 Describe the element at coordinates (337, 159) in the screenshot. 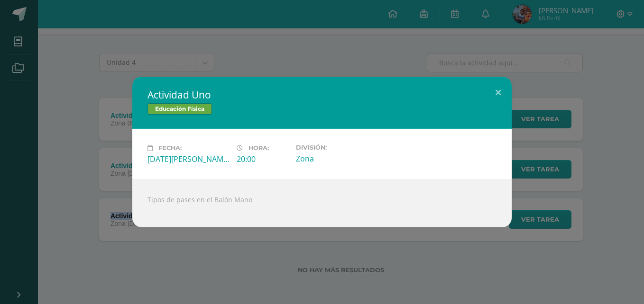

I see `div: Zona` at that location.